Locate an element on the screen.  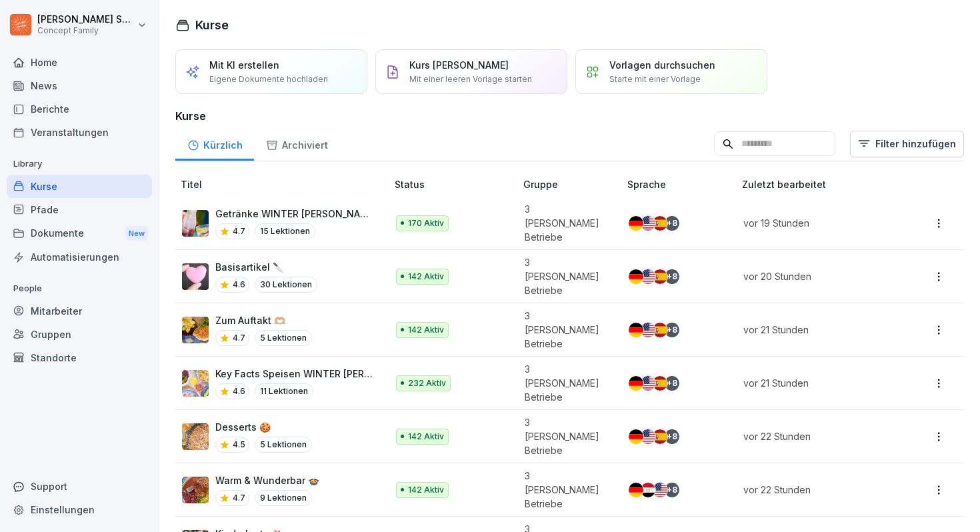
img: nz9oegdbj46qsvptz36hr4g3.png is located at coordinates (195, 490).